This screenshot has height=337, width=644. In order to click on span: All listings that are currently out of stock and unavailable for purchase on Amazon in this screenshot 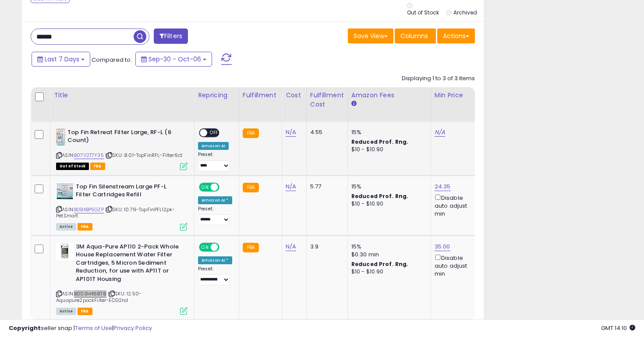, I will do `click(73, 166)`.